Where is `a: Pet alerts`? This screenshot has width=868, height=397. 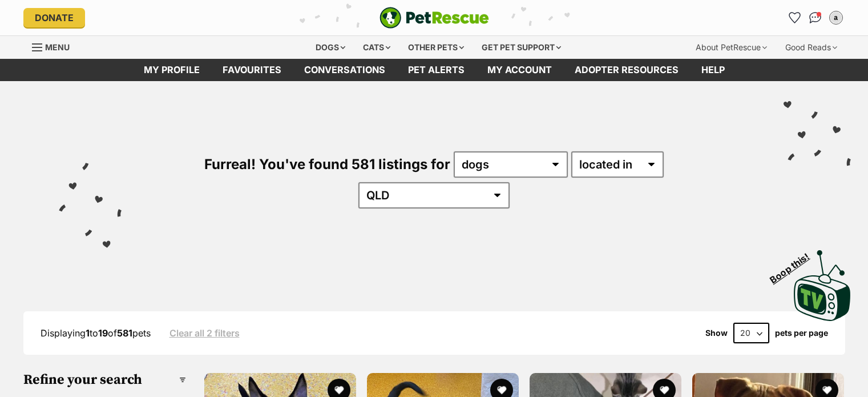 a: Pet alerts is located at coordinates (436, 69).